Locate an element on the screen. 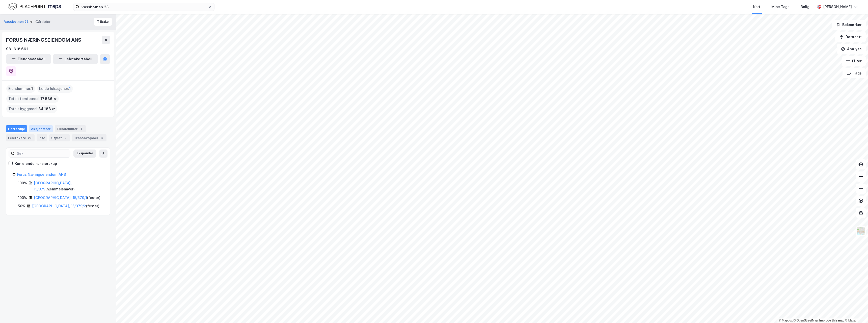 The width and height of the screenshot is (868, 323). div: 4 is located at coordinates (102, 138).